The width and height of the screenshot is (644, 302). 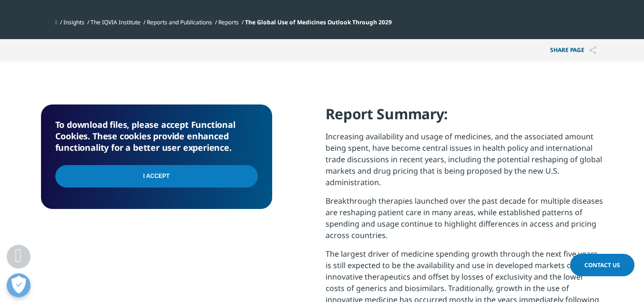 I want to click on h5: To download files, please accept Functional Cookies. These cookies provide enhanced functionality..., so click(x=156, y=136).